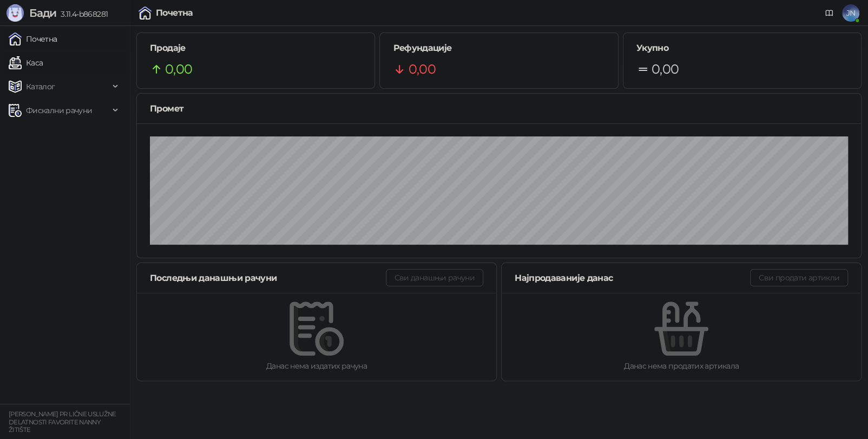  What do you see at coordinates (33, 39) in the screenshot?
I see `a: Почетна` at bounding box center [33, 39].